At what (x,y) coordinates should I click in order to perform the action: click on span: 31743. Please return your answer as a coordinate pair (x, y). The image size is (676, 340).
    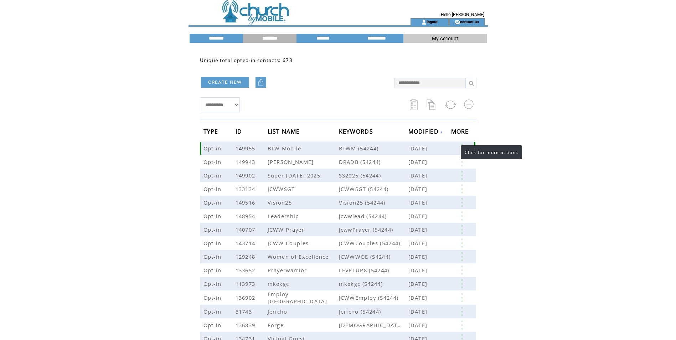
    Looking at the image, I should click on (245, 311).